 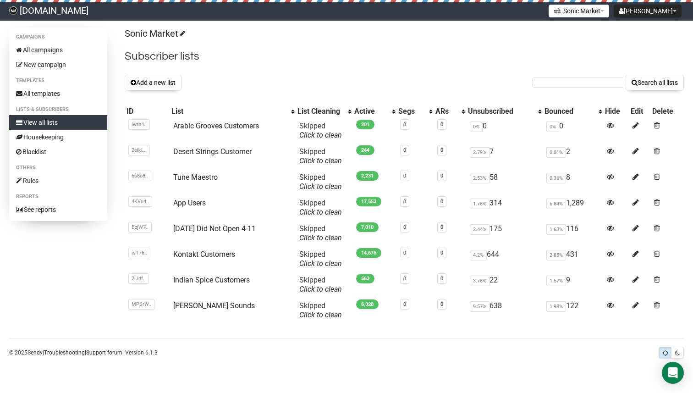 I want to click on span: 6,028, so click(x=367, y=304).